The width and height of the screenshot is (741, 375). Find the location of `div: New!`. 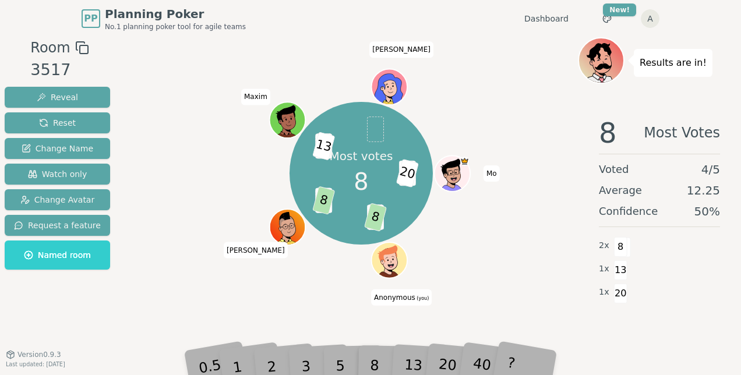

div: New! is located at coordinates (619, 10).